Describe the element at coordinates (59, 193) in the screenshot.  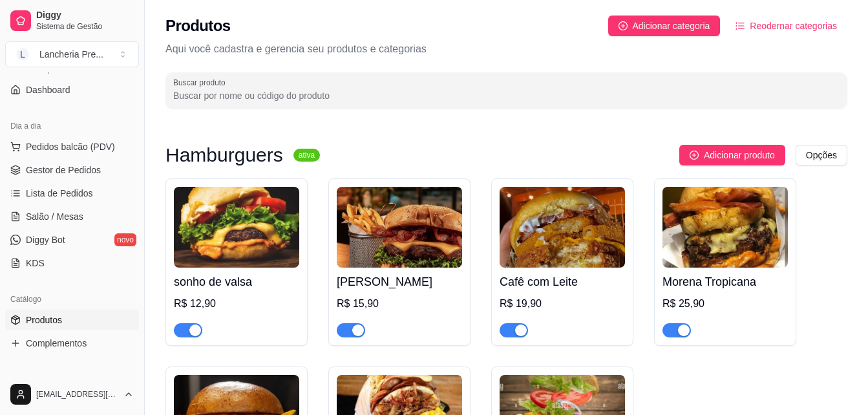
I see `span: Lista de Pedidos` at that location.